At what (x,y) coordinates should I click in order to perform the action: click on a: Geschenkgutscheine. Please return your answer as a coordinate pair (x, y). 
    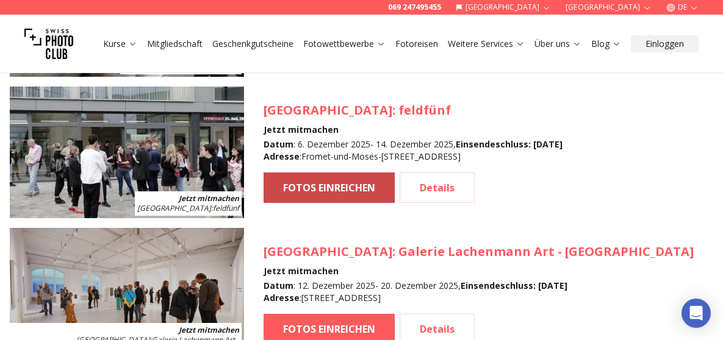
    Looking at the image, I should click on (253, 44).